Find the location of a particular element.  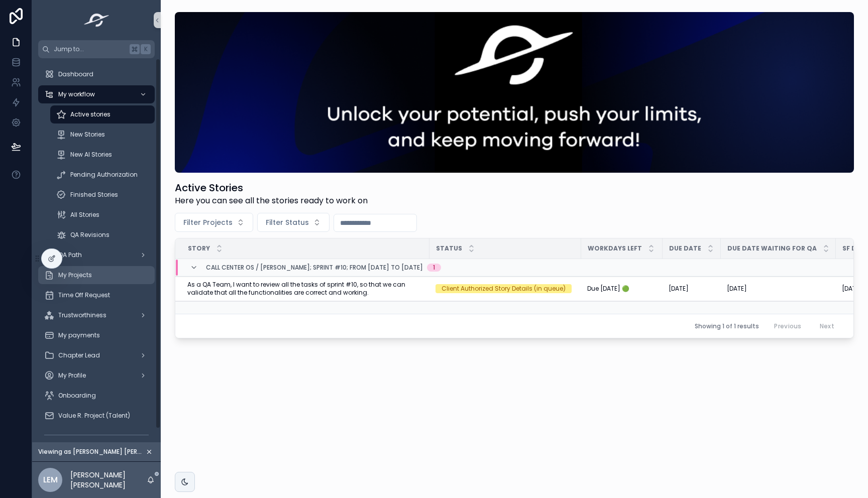

span: LEM is located at coordinates (50, 479).